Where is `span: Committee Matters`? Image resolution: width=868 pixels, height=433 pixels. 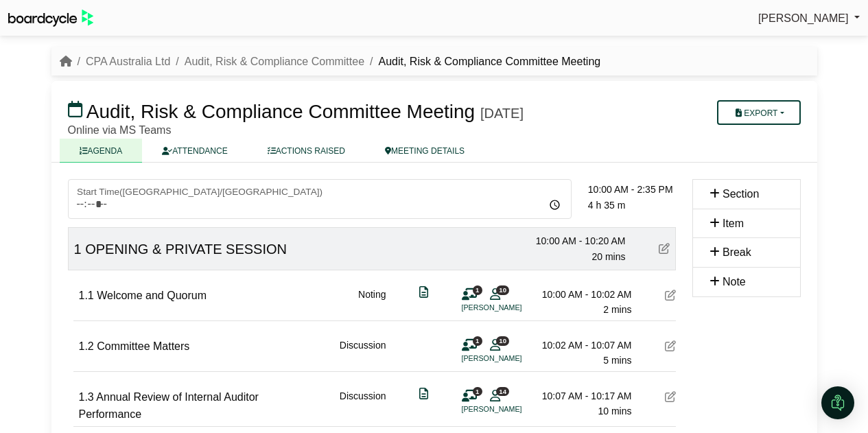
span: Committee Matters is located at coordinates (142, 346).